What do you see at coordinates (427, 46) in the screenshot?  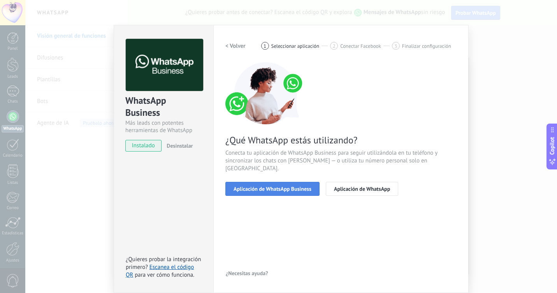 I see `span: Finalizar configuración` at bounding box center [427, 46].